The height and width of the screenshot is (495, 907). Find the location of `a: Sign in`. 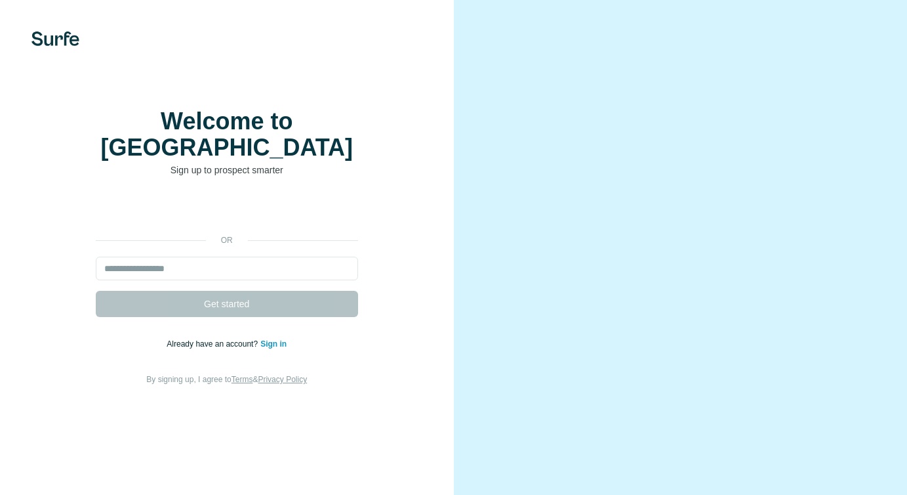

a: Sign in is located at coordinates (274, 344).